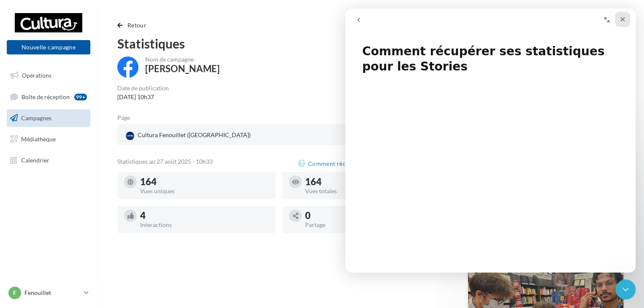 The height and width of the screenshot is (308, 644). What do you see at coordinates (369, 225) in the screenshot?
I see `div: Partage` at bounding box center [369, 225].